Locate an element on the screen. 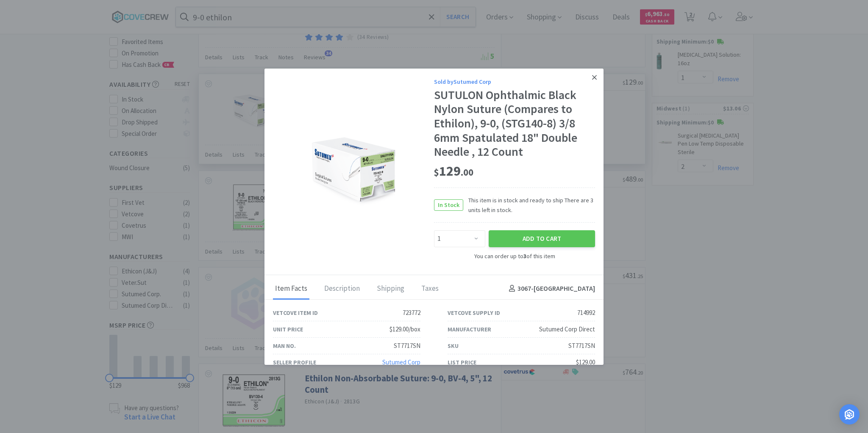 This screenshot has height=433, width=868. div: $129.00 is located at coordinates (585, 362).